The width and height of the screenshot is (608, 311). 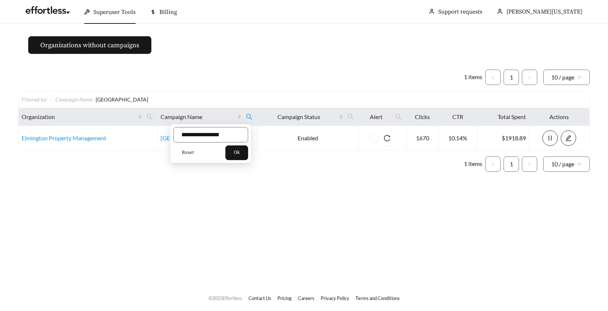 I want to click on span: Campaign Name, so click(x=198, y=117).